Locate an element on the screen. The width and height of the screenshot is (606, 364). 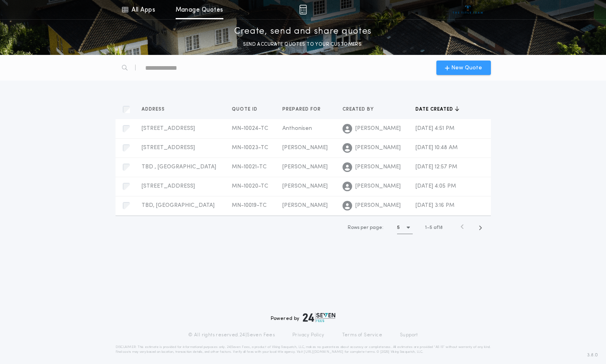
img: logo is located at coordinates (319, 318).